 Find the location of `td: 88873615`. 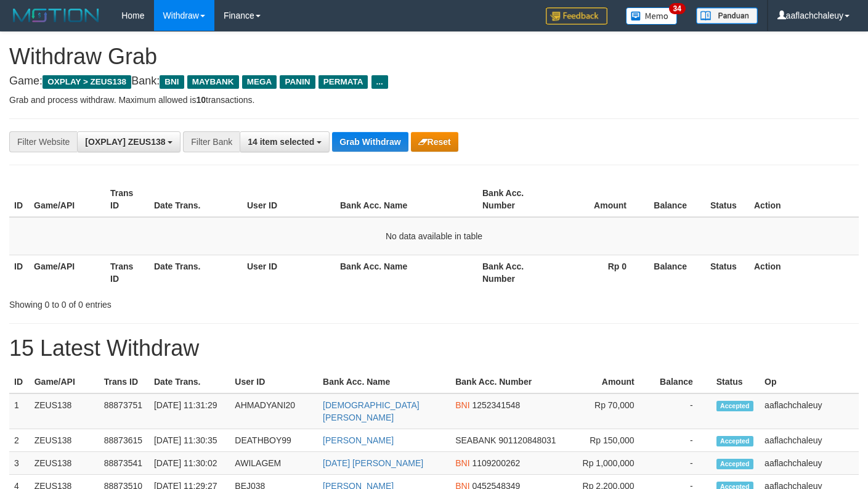

td: 88873615 is located at coordinates (124, 440).